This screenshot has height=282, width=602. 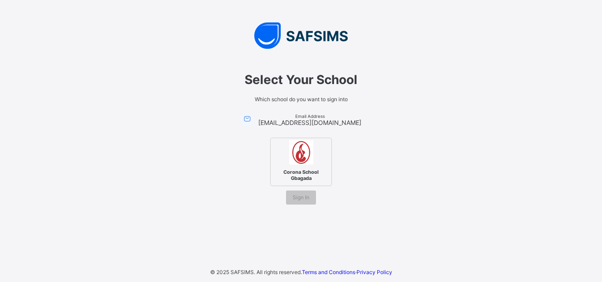 I want to click on span: Email Address, so click(x=310, y=116).